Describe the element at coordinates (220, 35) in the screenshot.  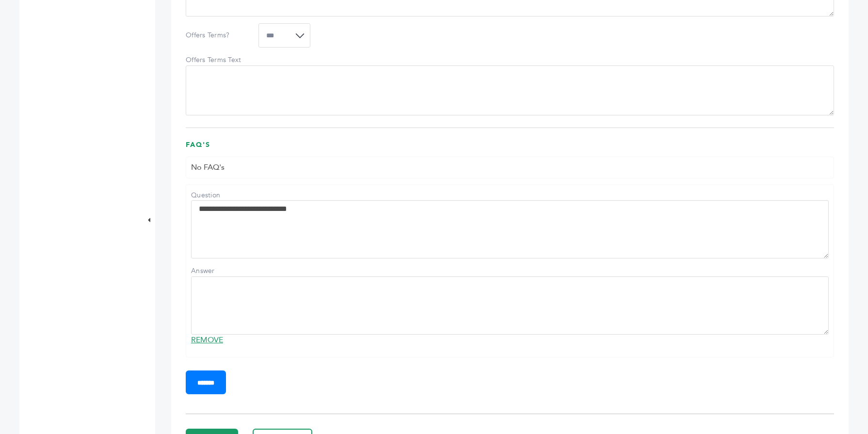
I see `label: Offers Terms?` at that location.